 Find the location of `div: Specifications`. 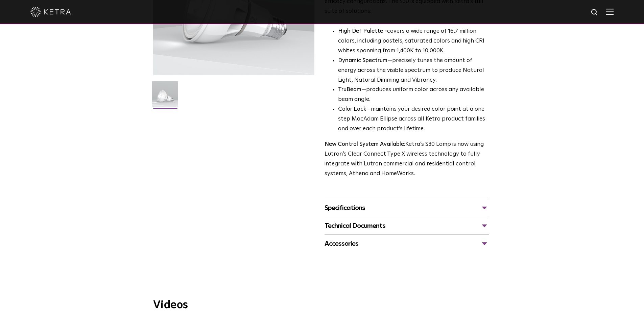

div: Specifications is located at coordinates (407, 208).